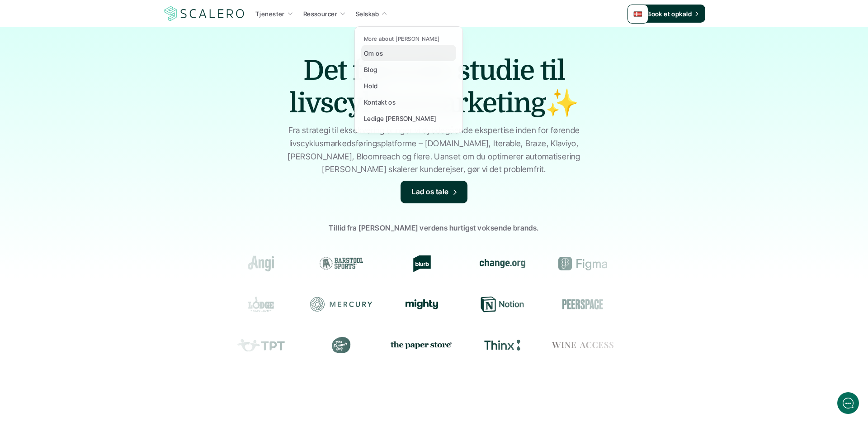  I want to click on a: Blog, so click(409, 70).